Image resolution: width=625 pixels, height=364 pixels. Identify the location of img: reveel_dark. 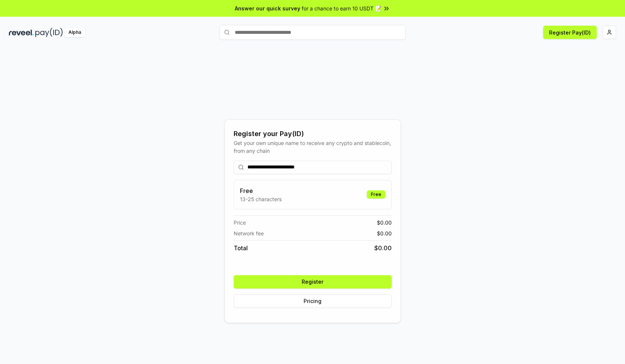
(21, 32).